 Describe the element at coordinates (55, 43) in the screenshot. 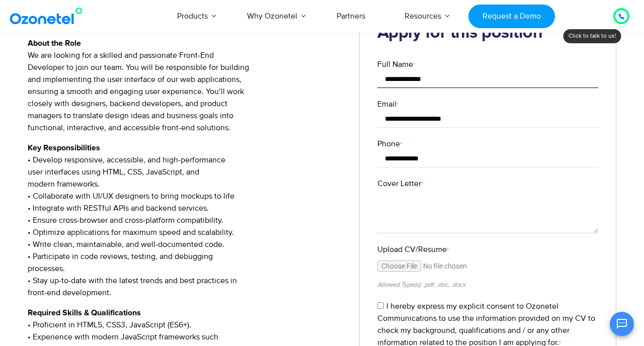

I see `strong: About the Role` at that location.